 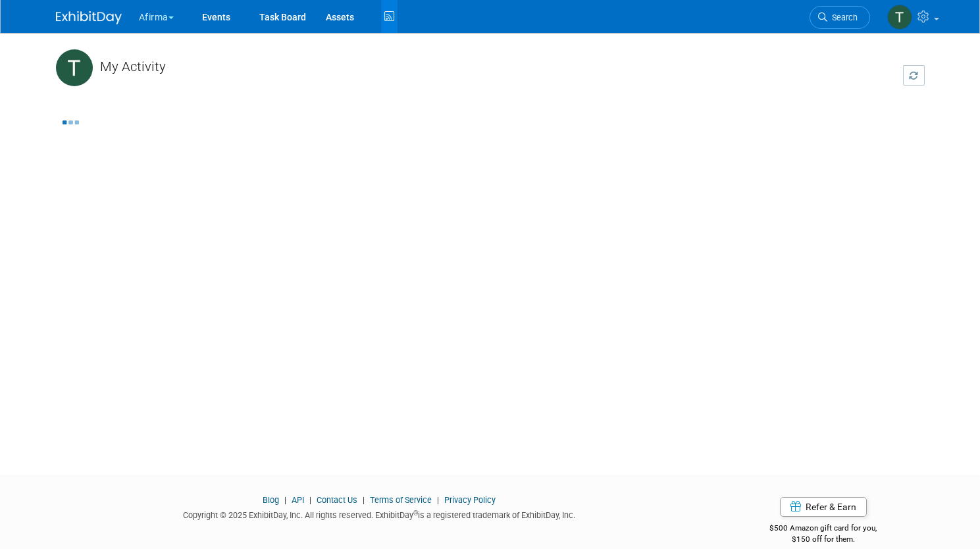 I want to click on img: Taylor Sebesta, so click(x=900, y=17).